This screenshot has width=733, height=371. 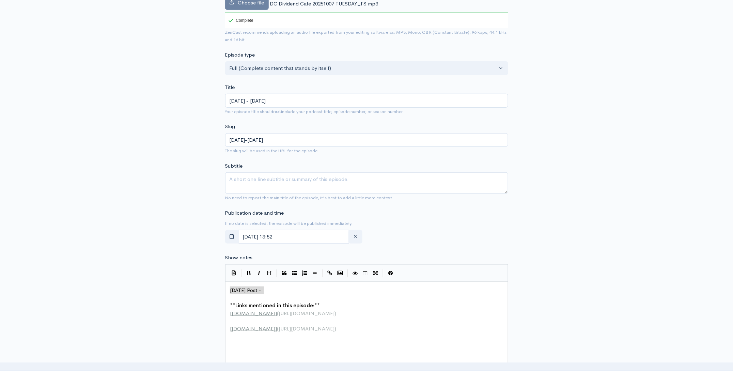 I want to click on button: Numbered List, so click(x=305, y=273).